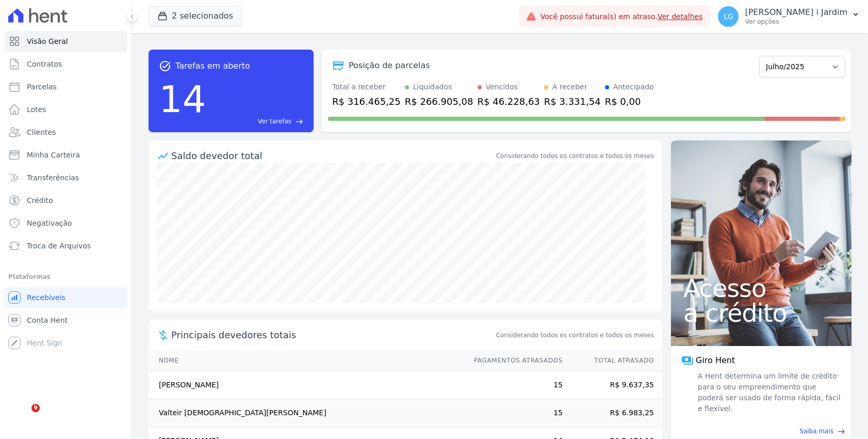 This screenshot has width=868, height=439. What do you see at coordinates (514, 361) in the screenshot?
I see `th: Pagamentos Atrasados` at bounding box center [514, 361].